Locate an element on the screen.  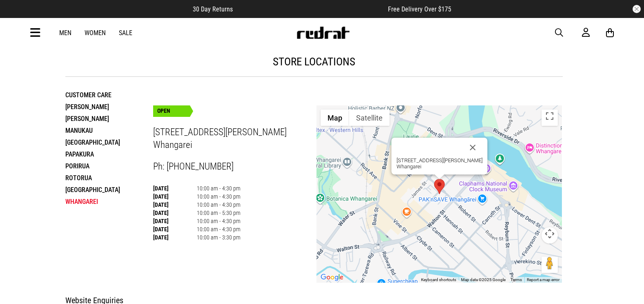
a: Sale is located at coordinates (125, 33).